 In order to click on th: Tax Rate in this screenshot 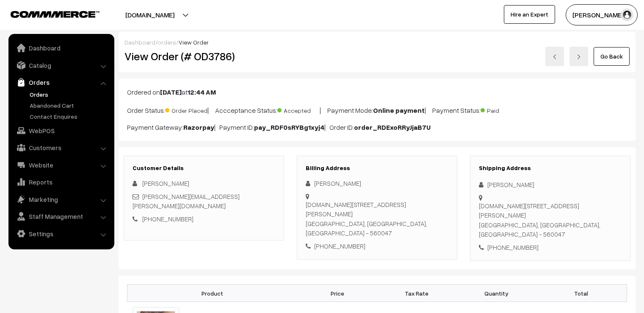, I will do `click(416, 292)`.